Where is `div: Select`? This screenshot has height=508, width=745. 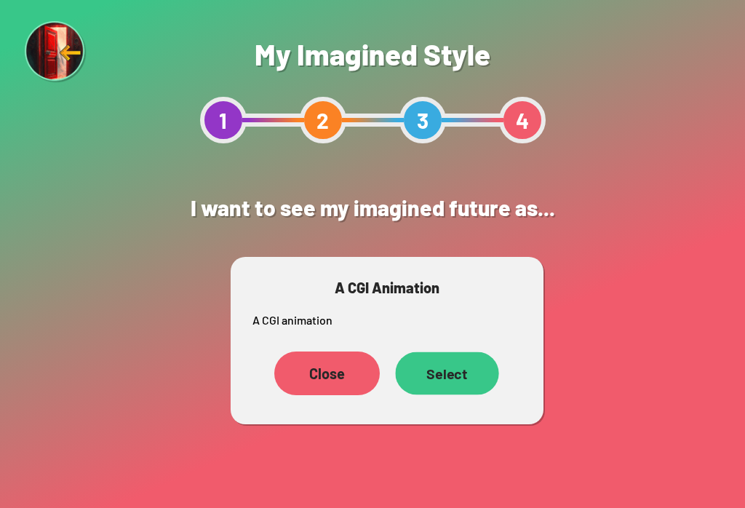
div: Select is located at coordinates (447, 373).